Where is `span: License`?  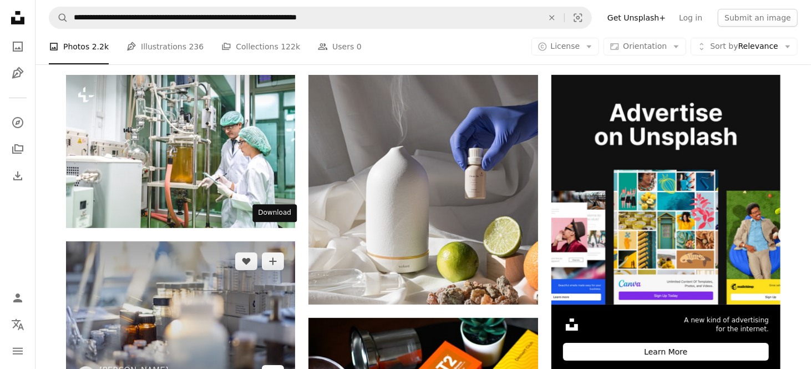
span: License is located at coordinates (565, 46).